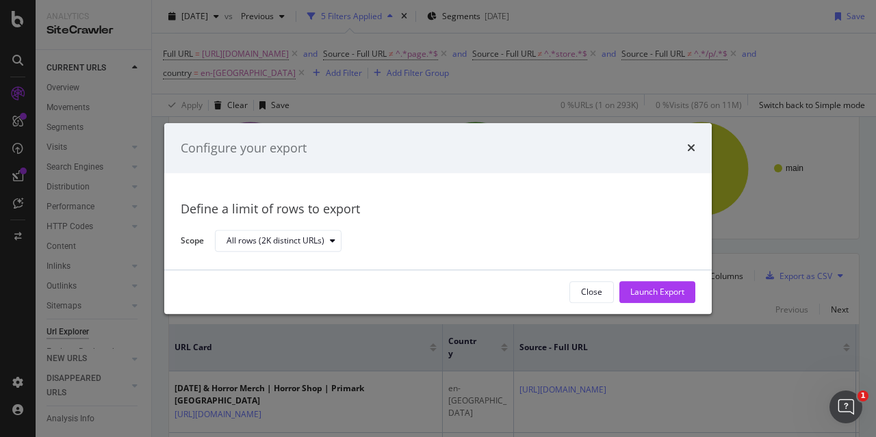 This screenshot has width=876, height=437. What do you see at coordinates (275, 241) in the screenshot?
I see `div: All rows (2K distinct URLs)` at bounding box center [275, 241].